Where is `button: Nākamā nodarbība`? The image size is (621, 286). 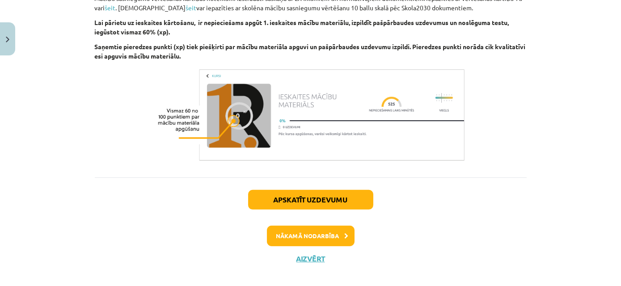 button: Nākamā nodarbība is located at coordinates (311, 236).